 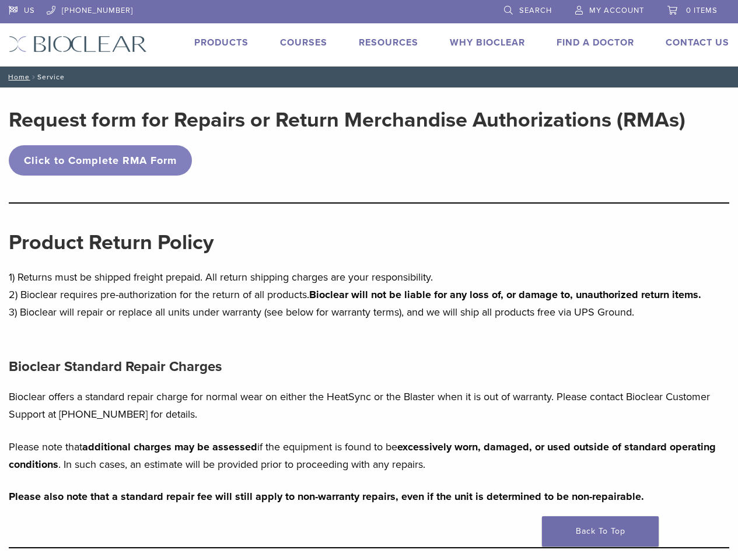 I want to click on p: Bioclear offers a standard repair charge for normal wear on either the HeatSync or the Blaster wh..., so click(x=368, y=405).